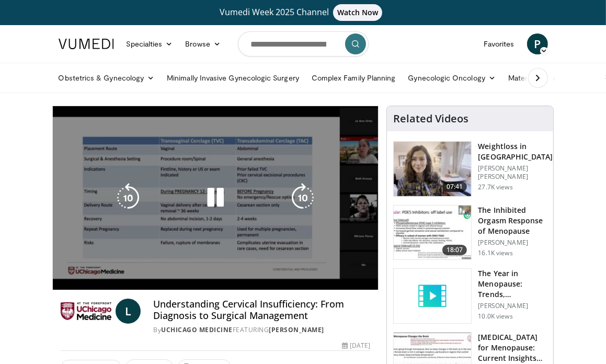  Describe the element at coordinates (513, 221) in the screenshot. I see `h3: The Inhibited Orgasm Response of Menopause` at that location.